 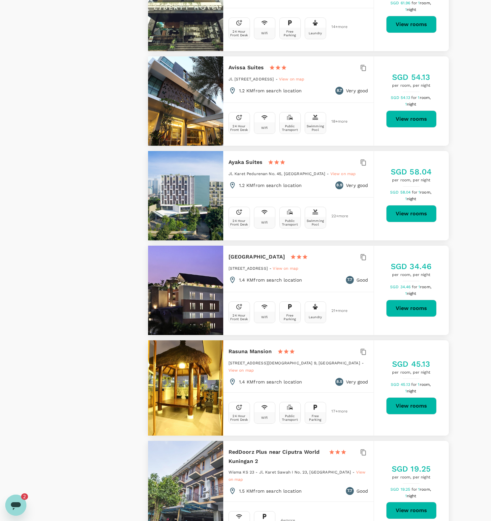 What do you see at coordinates (401, 287) in the screenshot?
I see `span: SGD 34.46` at bounding box center [401, 287].